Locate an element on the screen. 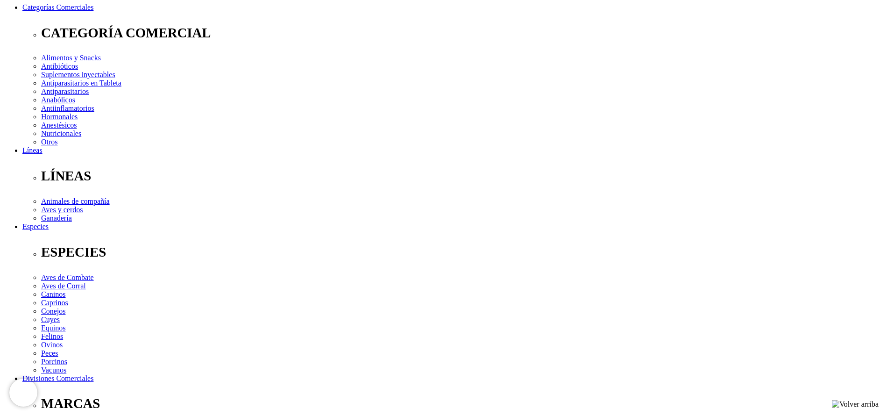 The image size is (886, 416). span: Ganadería is located at coordinates (56, 218).